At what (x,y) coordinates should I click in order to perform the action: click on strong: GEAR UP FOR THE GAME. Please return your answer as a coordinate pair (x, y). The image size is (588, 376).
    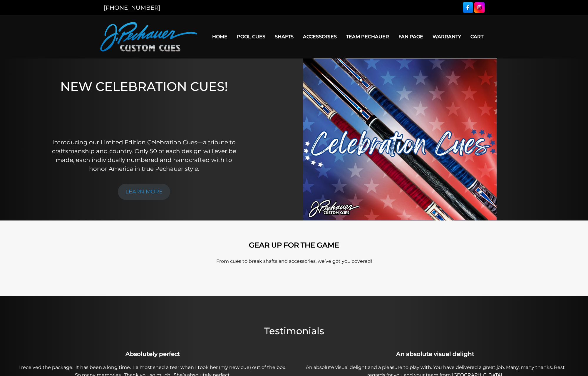
    Looking at the image, I should click on (294, 245).